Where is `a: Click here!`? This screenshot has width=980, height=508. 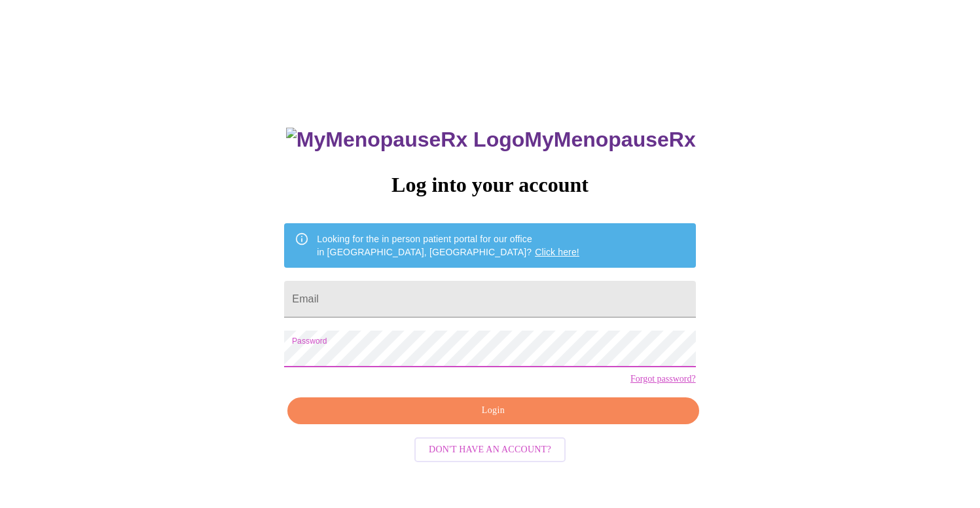 a: Click here! is located at coordinates (557, 252).